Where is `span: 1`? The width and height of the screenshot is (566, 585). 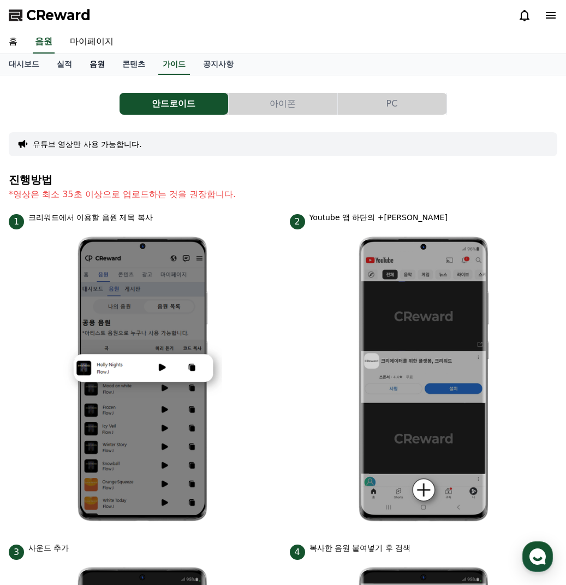 span: 1 is located at coordinates (16, 222).